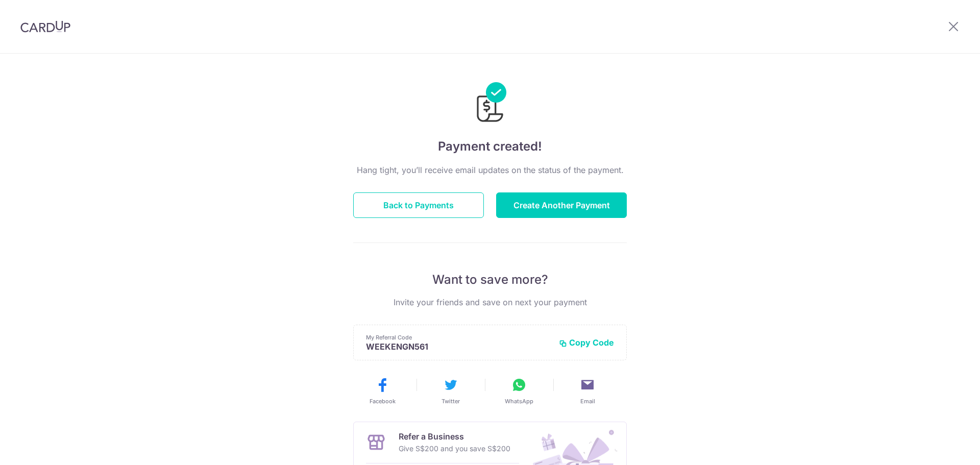 The height and width of the screenshot is (465, 980). I want to click on h4: Payment created!, so click(490, 146).